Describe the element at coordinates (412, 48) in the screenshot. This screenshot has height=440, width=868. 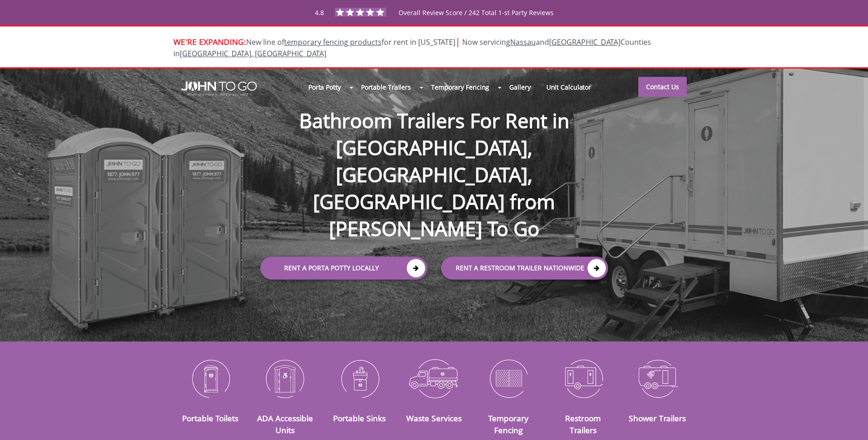
I see `span: Now servicing and Counties in` at that location.